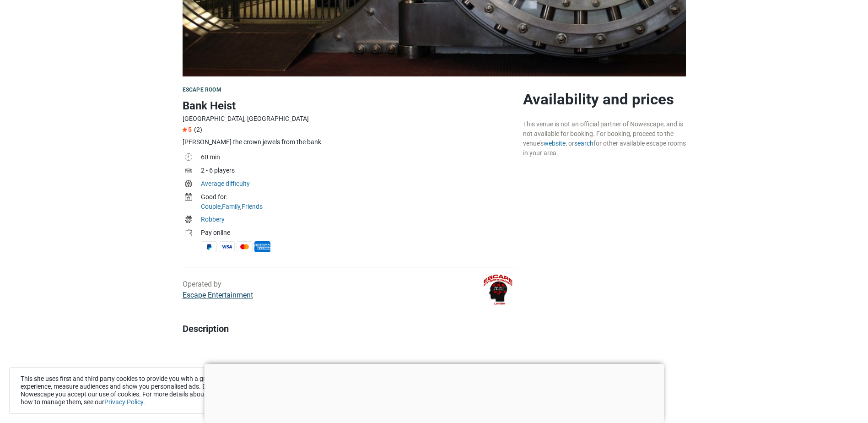 Image resolution: width=868 pixels, height=423 pixels. I want to click on a: Escape Entertainment, so click(218, 295).